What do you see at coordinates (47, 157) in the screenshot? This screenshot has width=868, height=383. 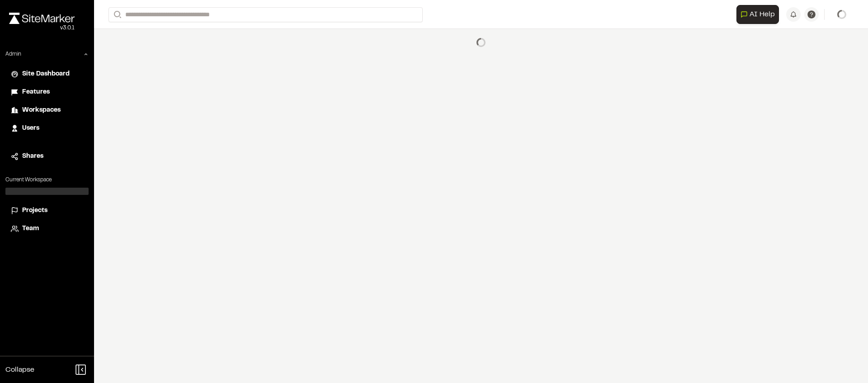 I see `a: Shares` at bounding box center [47, 157].